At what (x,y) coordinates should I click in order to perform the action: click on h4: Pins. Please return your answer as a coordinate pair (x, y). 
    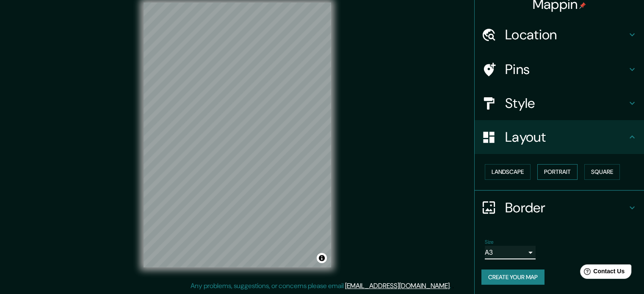
    Looking at the image, I should click on (566, 70).